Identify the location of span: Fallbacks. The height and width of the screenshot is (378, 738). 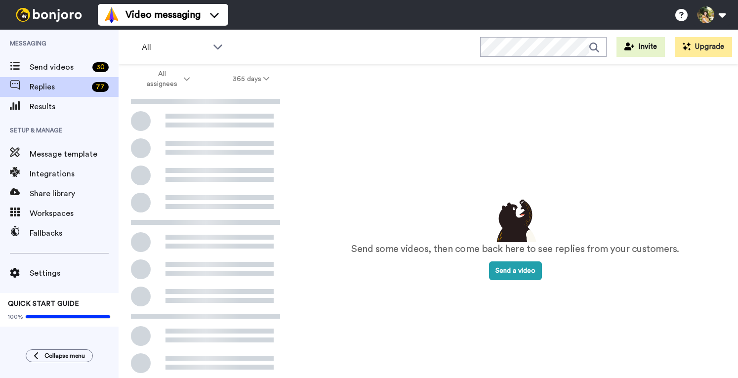
(74, 233).